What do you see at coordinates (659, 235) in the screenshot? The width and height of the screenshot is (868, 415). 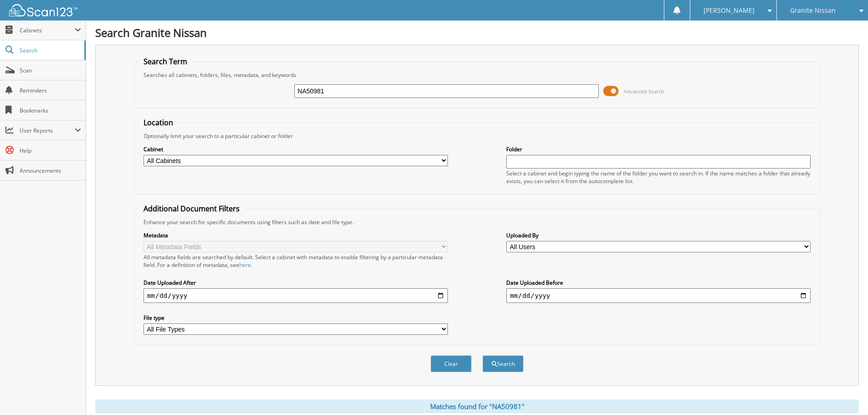 I see `label: Uploaded By` at bounding box center [659, 235].